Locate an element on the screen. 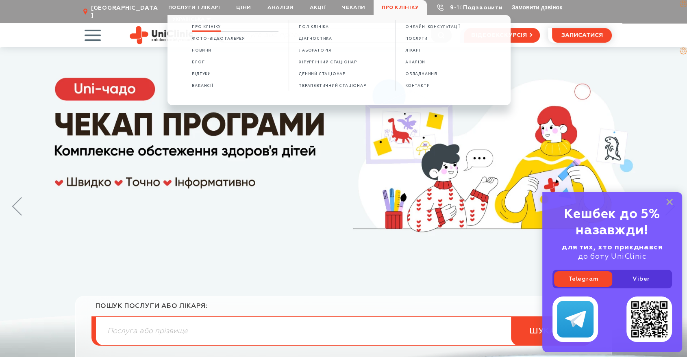 This screenshot has height=357, width=687. span: ПОЛІКЛІНІКА is located at coordinates (314, 27).